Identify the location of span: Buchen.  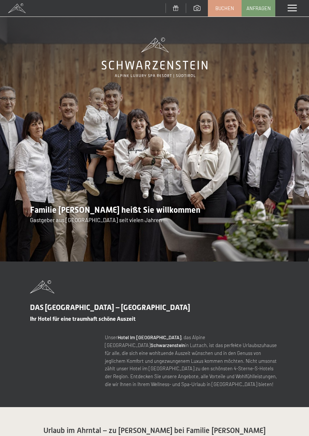
(225, 8).